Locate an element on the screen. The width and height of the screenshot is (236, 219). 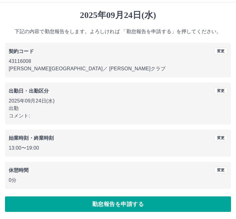
b: 出勤日・出勤区分 is located at coordinates (29, 91).